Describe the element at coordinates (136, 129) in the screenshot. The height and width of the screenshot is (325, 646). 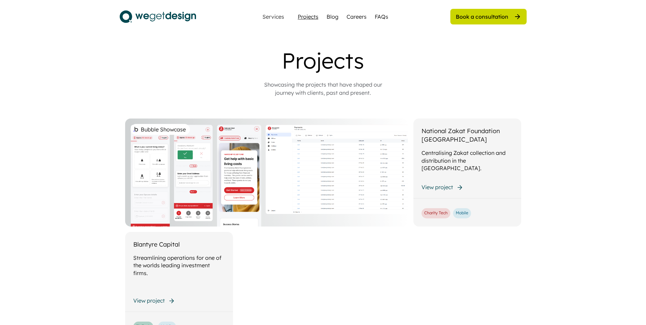
I see `img: bubble%201.png` at that location.